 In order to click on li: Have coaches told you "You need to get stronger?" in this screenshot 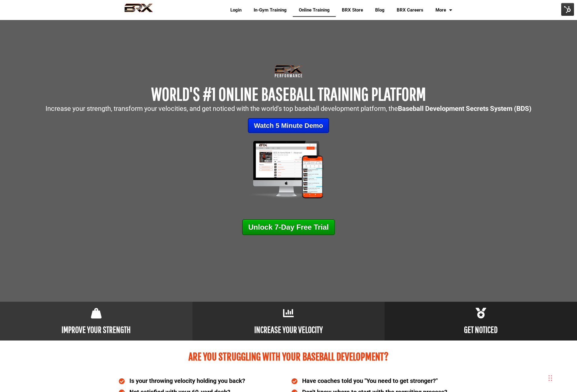, I will do `click(375, 381)`.